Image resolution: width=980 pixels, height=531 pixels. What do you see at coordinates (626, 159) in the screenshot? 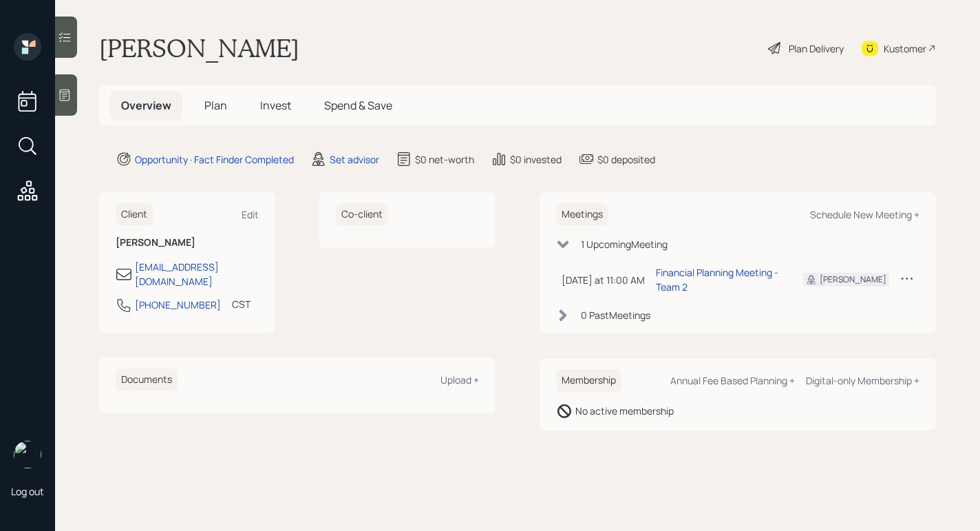
I see `div: $0 deposited` at bounding box center [626, 159].